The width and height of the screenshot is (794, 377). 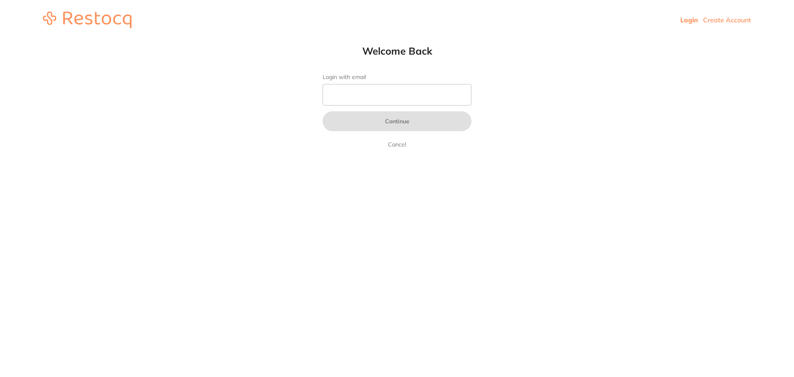 What do you see at coordinates (397, 51) in the screenshot?
I see `h1: Welcome Back` at bounding box center [397, 51].